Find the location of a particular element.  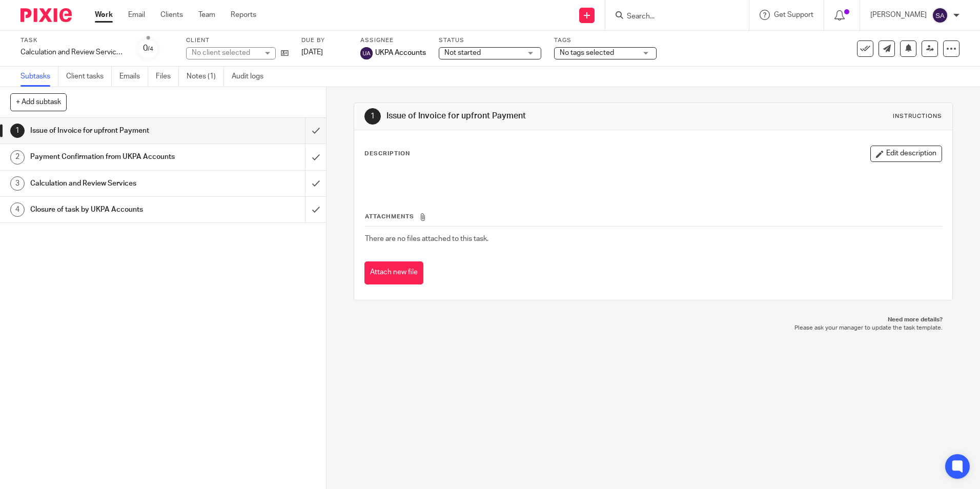

input: Search is located at coordinates (672, 17).